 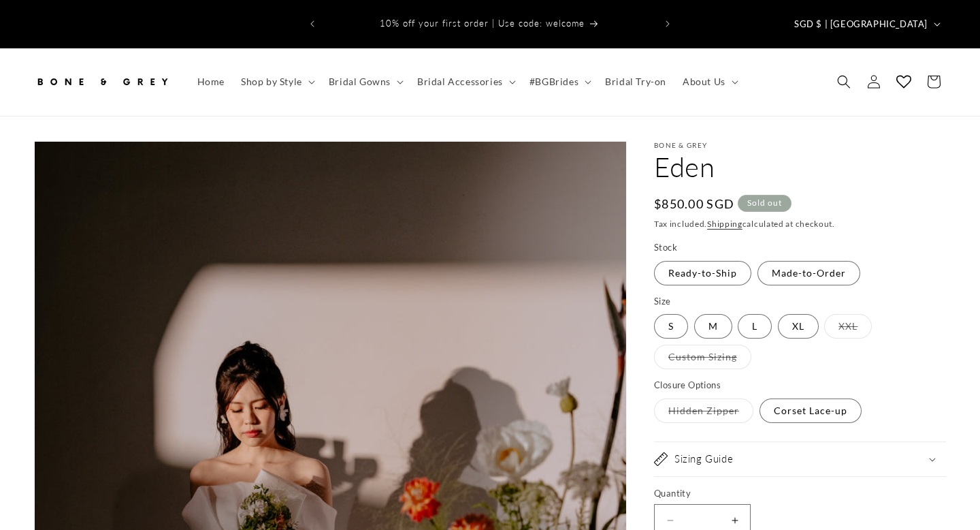 I want to click on a: Shipping, so click(x=725, y=223).